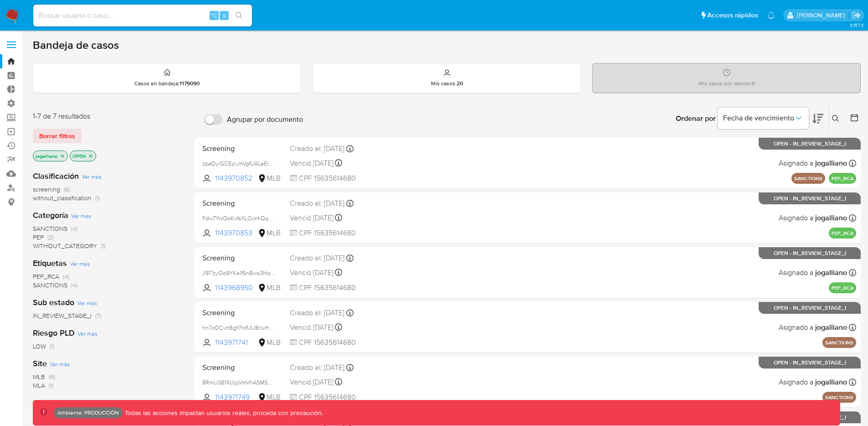 The height and width of the screenshot is (426, 868). What do you see at coordinates (238, 15) in the screenshot?
I see `button: search-icon` at bounding box center [238, 15].